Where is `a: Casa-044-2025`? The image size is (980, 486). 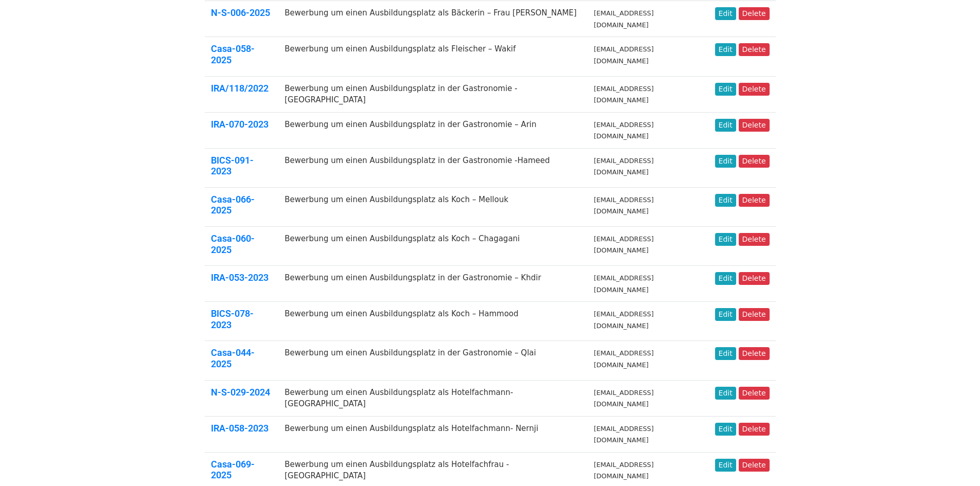 a: Casa-044-2025 is located at coordinates (232, 358).